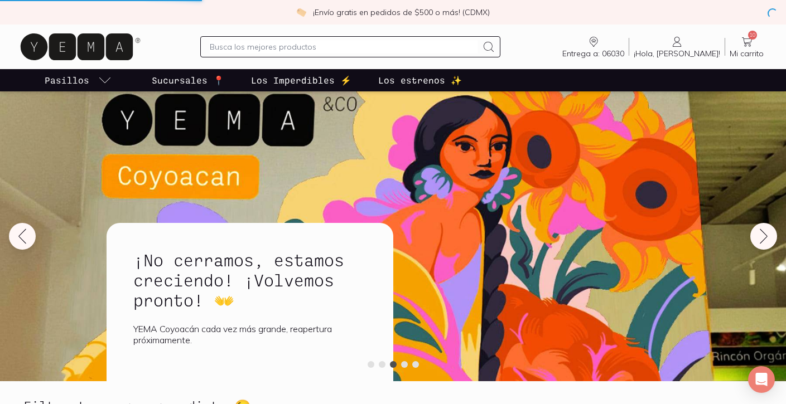 The width and height of the screenshot is (786, 404). What do you see at coordinates (301, 12) in the screenshot?
I see `img: check` at bounding box center [301, 12].